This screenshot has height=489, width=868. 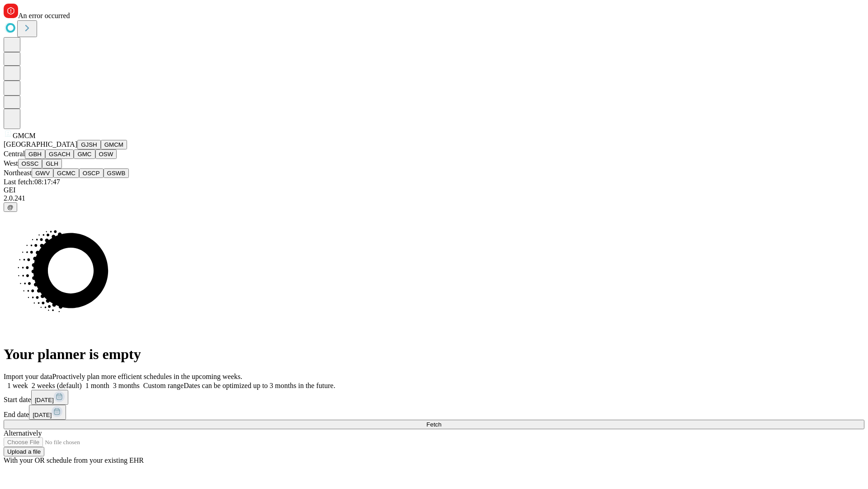 I want to click on span: 1 month, so click(x=97, y=385).